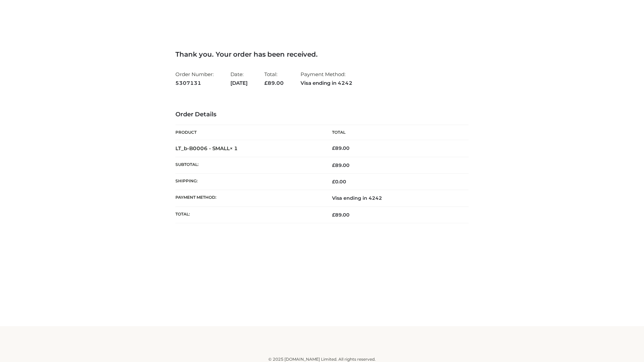  What do you see at coordinates (322, 54) in the screenshot?
I see `h3: Thank you. Your order has been received.` at bounding box center [322, 54].